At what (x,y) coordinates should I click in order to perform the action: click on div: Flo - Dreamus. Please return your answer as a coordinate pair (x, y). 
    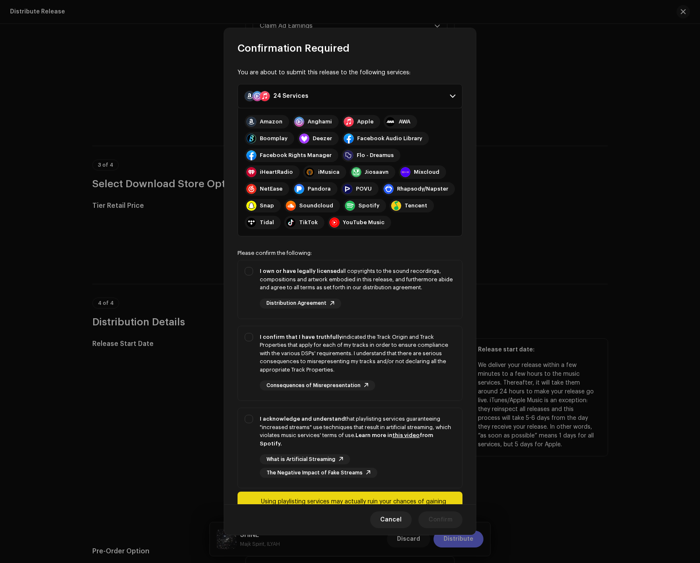
    Looking at the image, I should click on (375, 155).